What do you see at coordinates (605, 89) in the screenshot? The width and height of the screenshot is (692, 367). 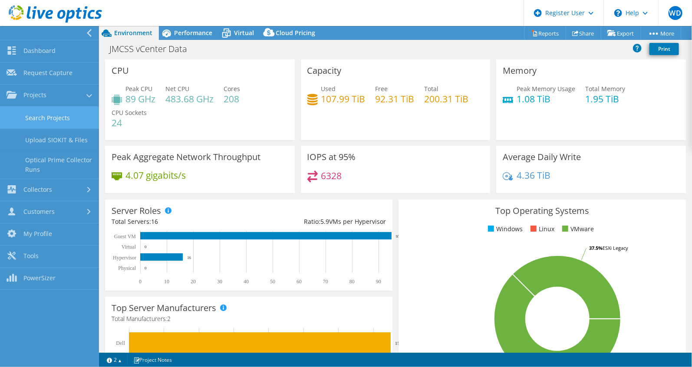 I see `span: Total Memory` at bounding box center [605, 89].